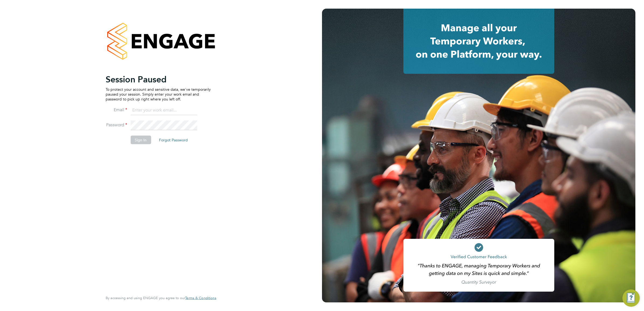 Image resolution: width=644 pixels, height=311 pixels. Describe the element at coordinates (140, 140) in the screenshot. I see `button: Sign In` at that location.